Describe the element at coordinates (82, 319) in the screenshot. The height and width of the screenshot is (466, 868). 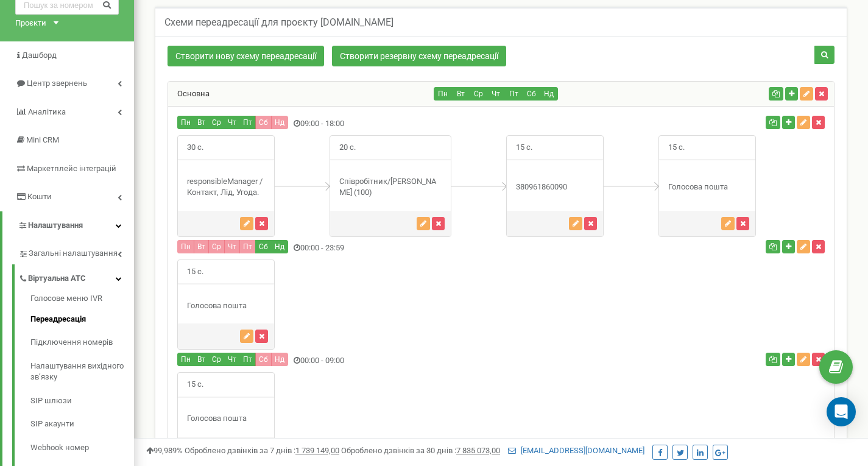
I see `a: Переадресація` at that location.